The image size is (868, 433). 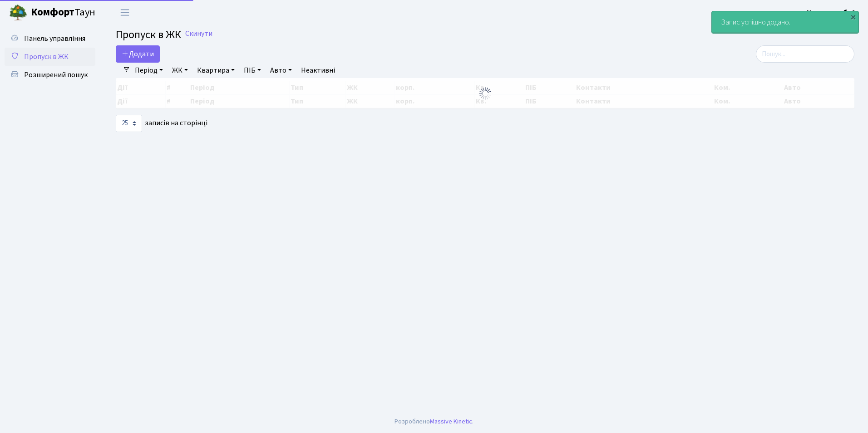 What do you see at coordinates (451, 421) in the screenshot?
I see `a: Massive Kinetic` at bounding box center [451, 421].